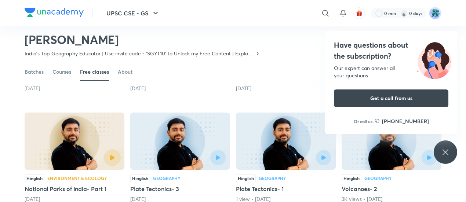 This screenshot has height=202, width=466. I want to click on button: Get a call from us, so click(391, 98).